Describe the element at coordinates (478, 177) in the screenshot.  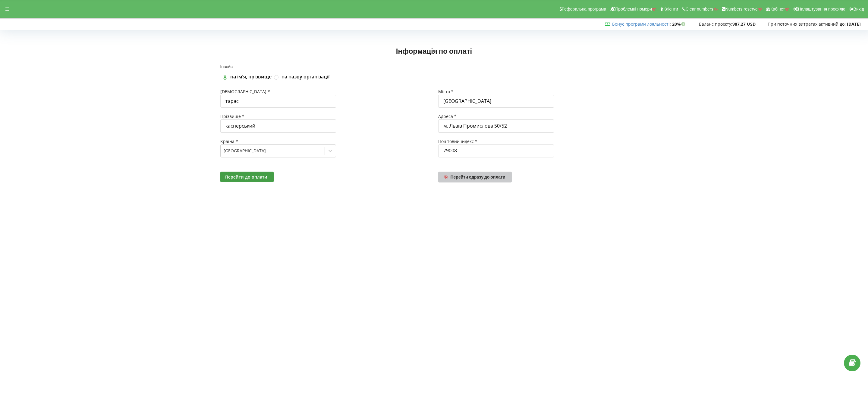
I see `span: Перейти одразу до оплати` at that location.